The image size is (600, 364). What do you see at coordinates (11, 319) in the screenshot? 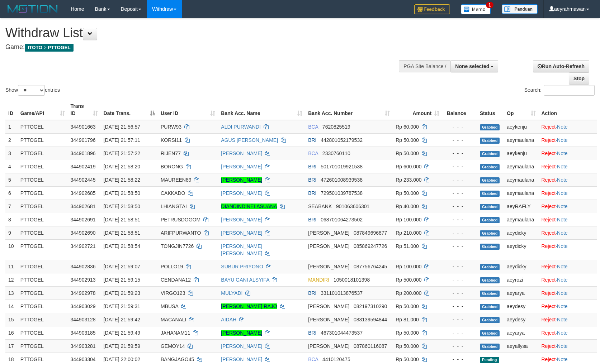
I see `td: 15` at bounding box center [11, 319].